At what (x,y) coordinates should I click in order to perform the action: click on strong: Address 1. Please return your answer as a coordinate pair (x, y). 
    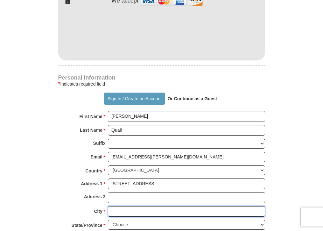
    Looking at the image, I should click on (92, 184).